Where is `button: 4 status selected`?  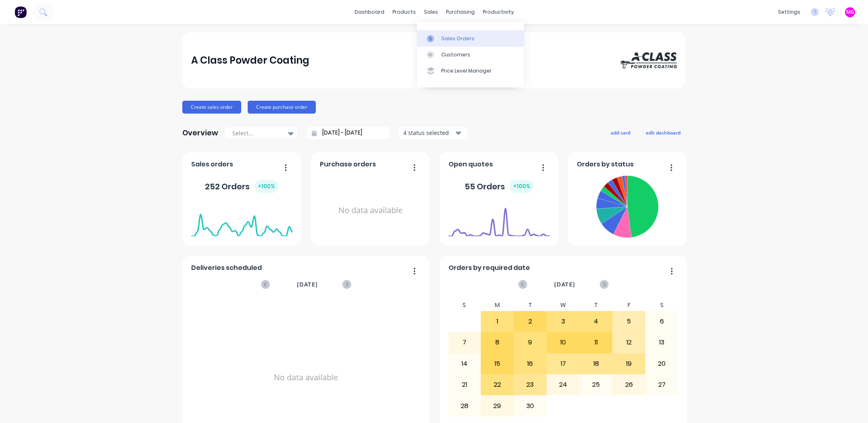
button: 4 status selected is located at coordinates (434, 133).